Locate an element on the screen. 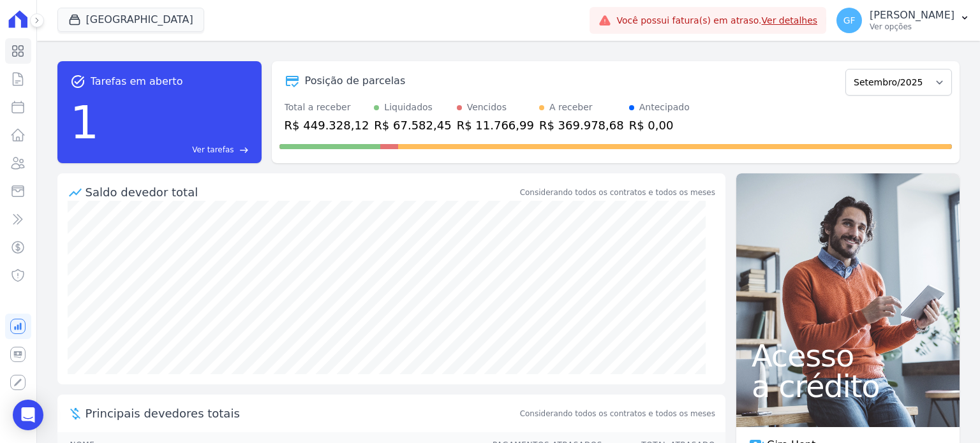 The image size is (980, 443). div: R$ 369.978,68 is located at coordinates (581, 125).